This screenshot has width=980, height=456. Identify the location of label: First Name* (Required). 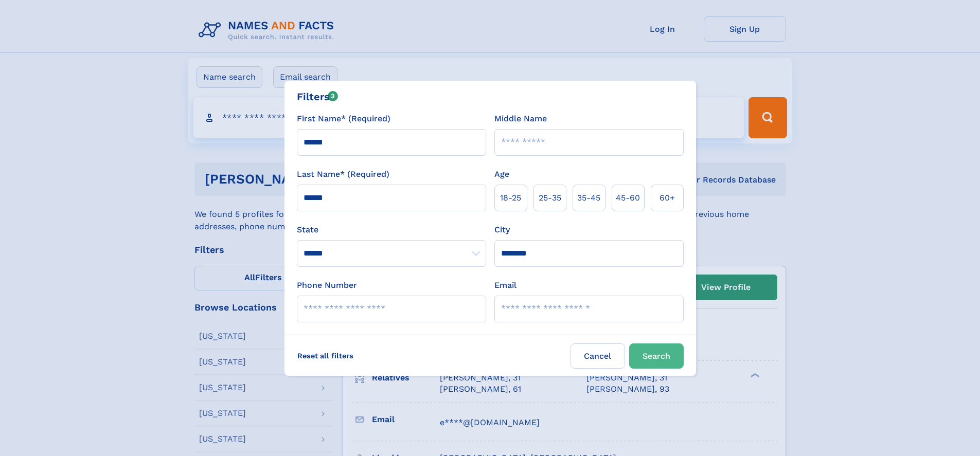
(344, 119).